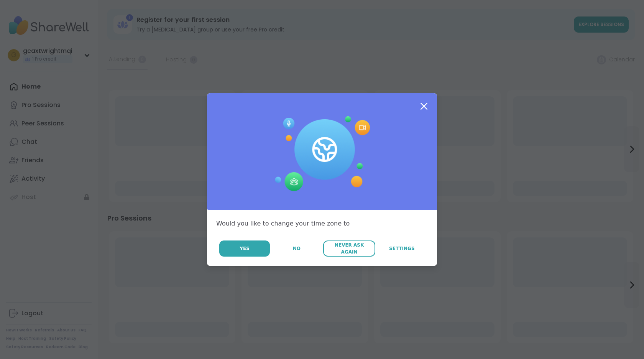 The width and height of the screenshot is (644, 359). Describe the element at coordinates (245, 249) in the screenshot. I see `span: Yes` at that location.